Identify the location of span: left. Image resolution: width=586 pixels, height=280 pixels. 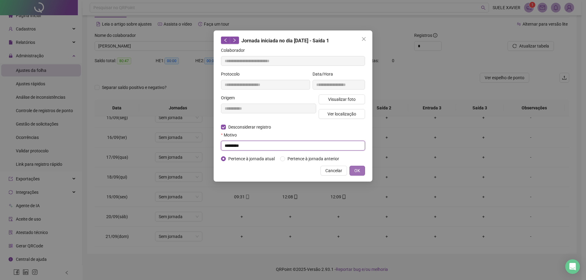
(225, 40).